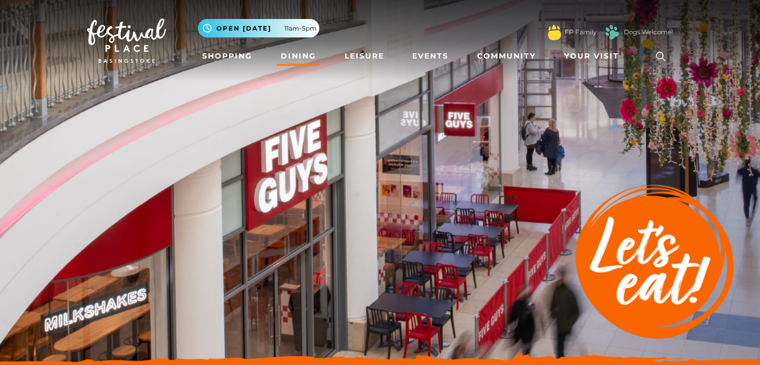 This screenshot has height=365, width=760. I want to click on span: Your Visit, so click(591, 56).